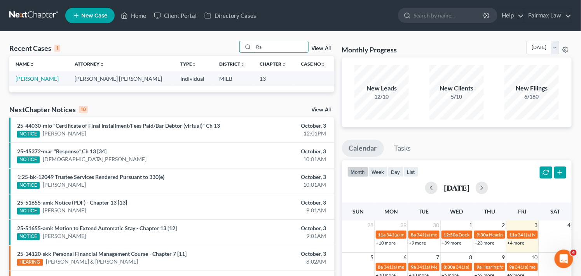 The width and height of the screenshot is (581, 276). Describe the element at coordinates (369, 50) in the screenshot. I see `h3: Monthly Progress` at that location.